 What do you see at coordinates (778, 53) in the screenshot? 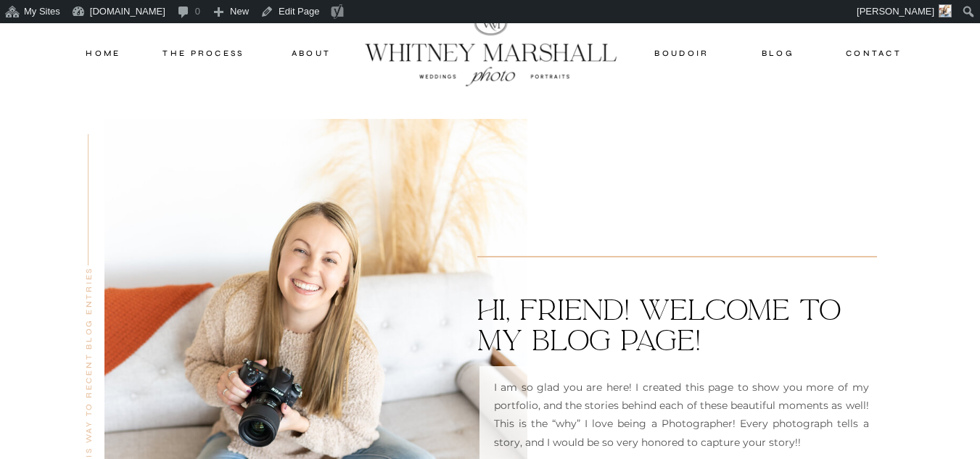
I see `nav: blog` at bounding box center [778, 53].